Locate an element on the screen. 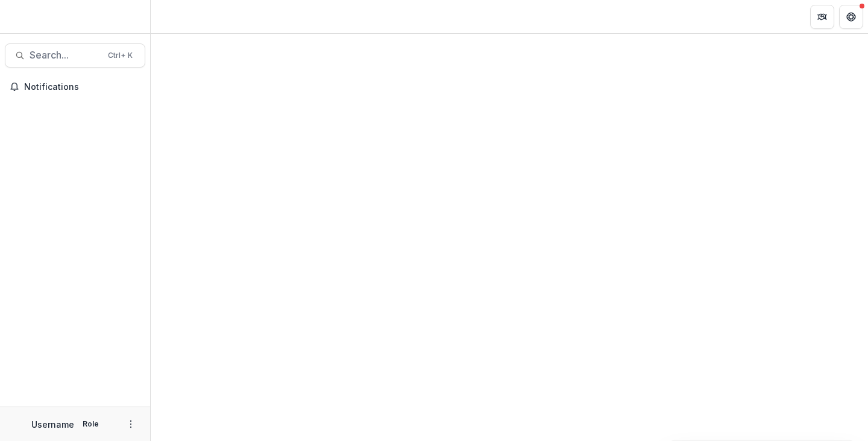 This screenshot has height=441, width=868. div: Ctrl + K is located at coordinates (120, 55).